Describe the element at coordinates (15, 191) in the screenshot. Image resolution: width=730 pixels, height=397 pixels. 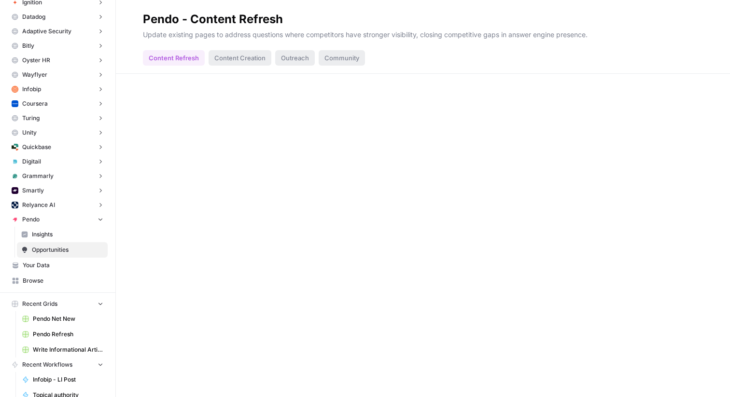
I see `img: pf0m9uptbb5lunep0ouiqv2syuku` at that location.